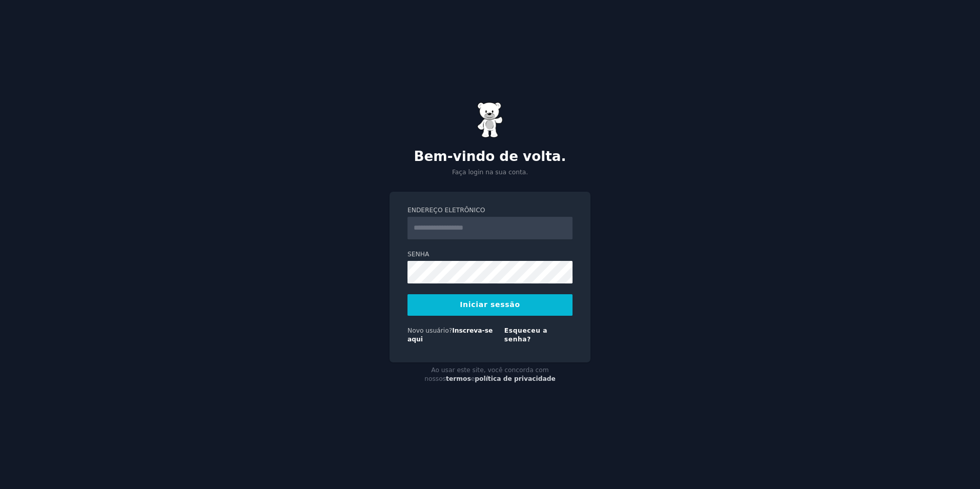 The width and height of the screenshot is (980, 489). Describe the element at coordinates (526, 336) in the screenshot. I see `a: Esqueceu a senha?` at that location.